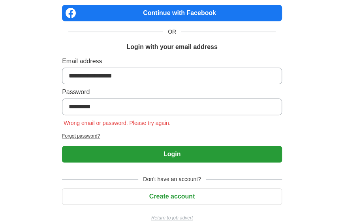  I want to click on a: Continue with Facebook, so click(172, 13).